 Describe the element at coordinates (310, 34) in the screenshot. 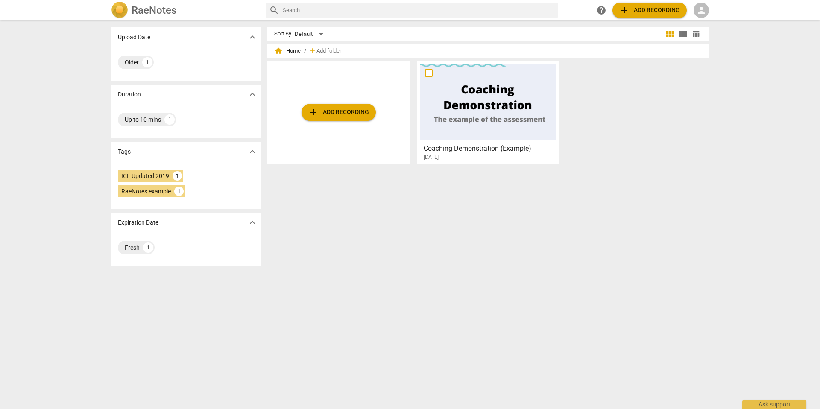

I see `div: Default` at that location.